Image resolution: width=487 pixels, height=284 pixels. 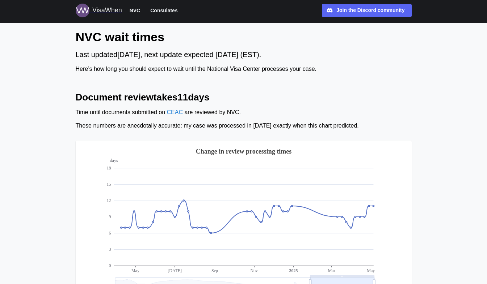 I want to click on a: Logo for VisaWhen VisaWhen, so click(x=99, y=10).